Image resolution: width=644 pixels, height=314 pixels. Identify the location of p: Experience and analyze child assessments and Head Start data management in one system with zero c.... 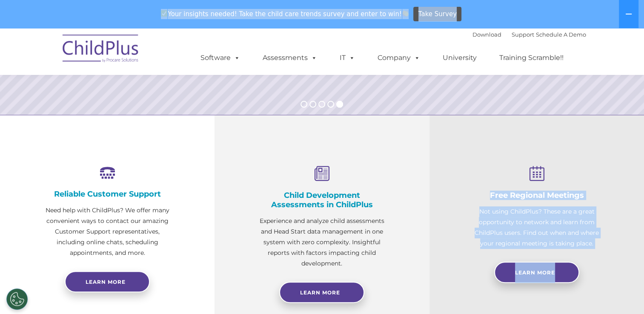
(322, 242).